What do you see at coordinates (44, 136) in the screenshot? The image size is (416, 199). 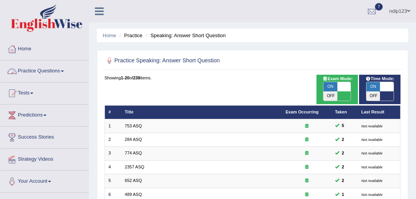 I see `a: Success Stories` at bounding box center [44, 136].